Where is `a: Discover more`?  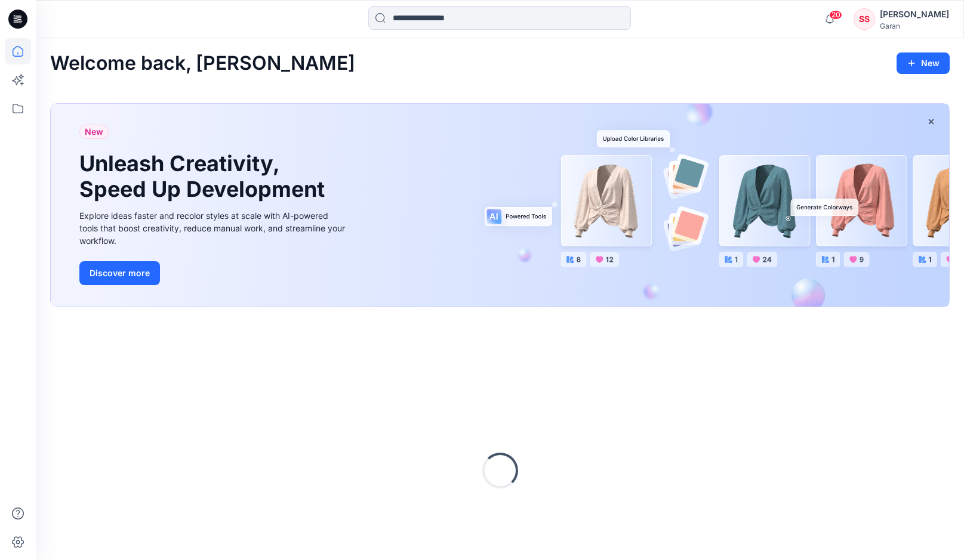
a: Discover more is located at coordinates (214, 273).